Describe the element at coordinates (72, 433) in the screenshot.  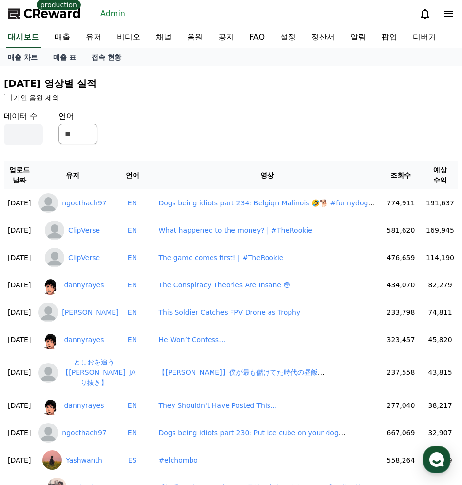
I see `a: ngocthach97 ngocthach97` at that location.